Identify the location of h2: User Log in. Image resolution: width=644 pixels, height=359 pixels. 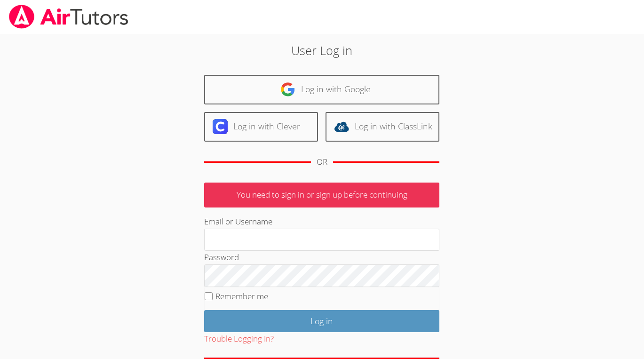
(322, 51).